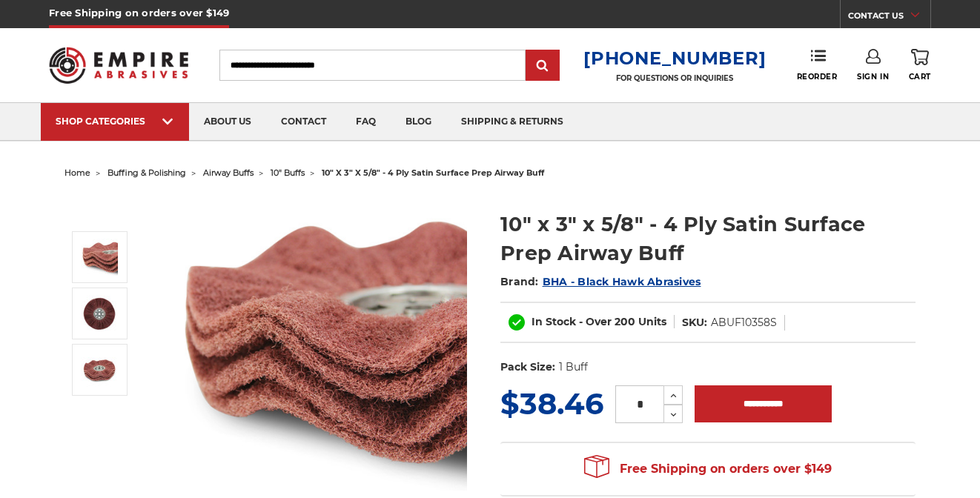 The image size is (980, 498). I want to click on span: Cart, so click(920, 76).